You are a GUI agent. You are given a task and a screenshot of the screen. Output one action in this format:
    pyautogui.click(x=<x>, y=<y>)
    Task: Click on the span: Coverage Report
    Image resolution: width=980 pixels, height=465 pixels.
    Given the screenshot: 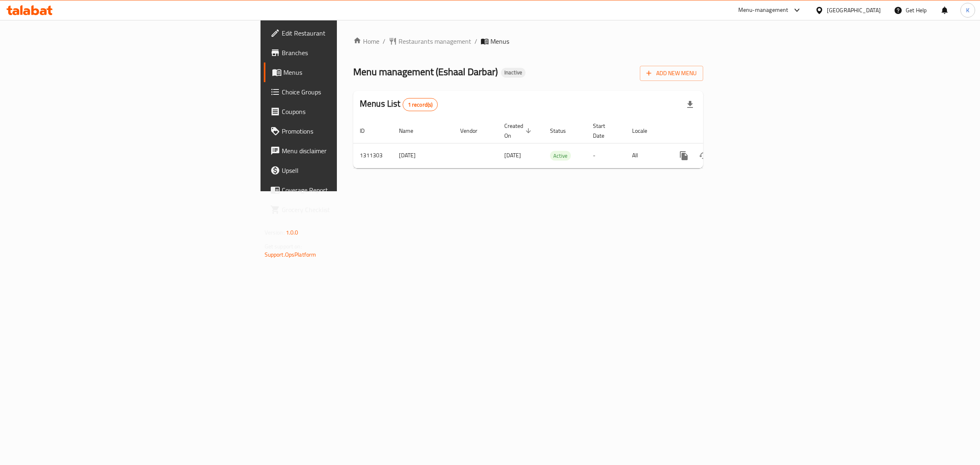 What is the action you would take?
    pyautogui.click(x=350, y=190)
    